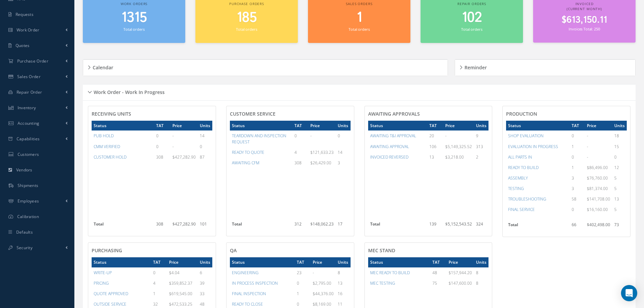  I want to click on span: Customers, so click(29, 154).